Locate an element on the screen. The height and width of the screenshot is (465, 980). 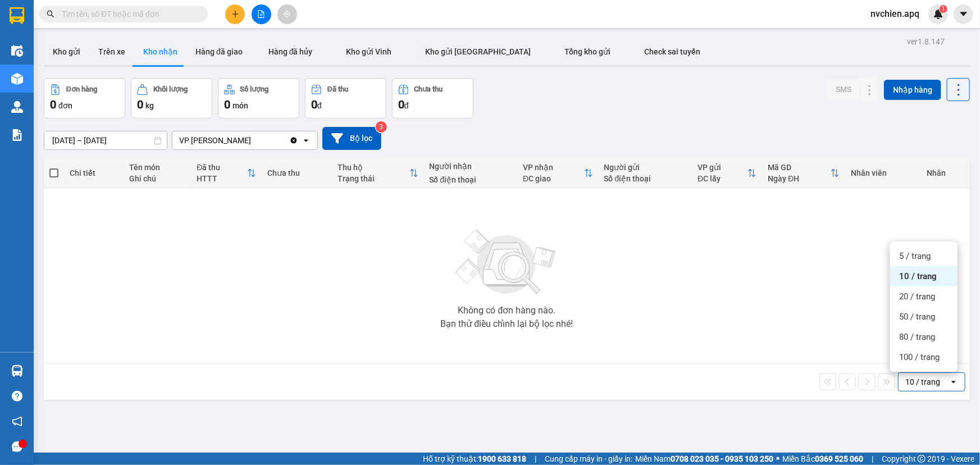
ul: Menu is located at coordinates (924, 307).